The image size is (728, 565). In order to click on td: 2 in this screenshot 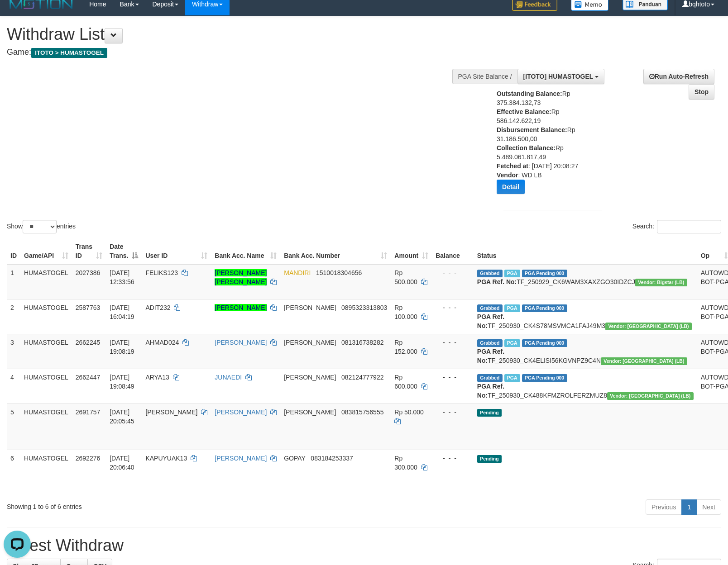, I will do `click(13, 316)`.